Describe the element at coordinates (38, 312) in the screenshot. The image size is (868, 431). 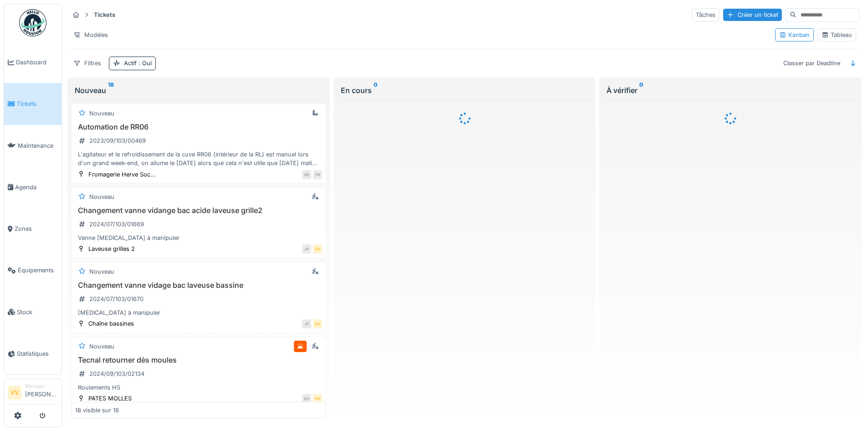
I see `span: Stock` at that location.